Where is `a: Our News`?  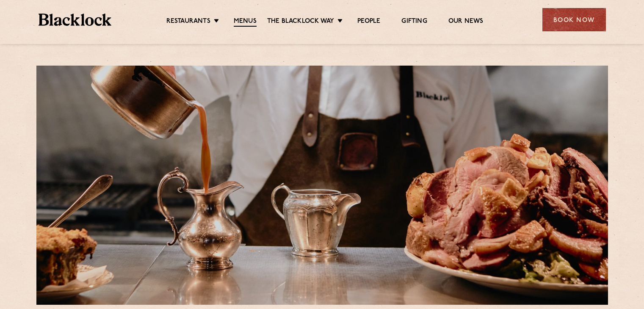
a: Our News is located at coordinates (466, 22).